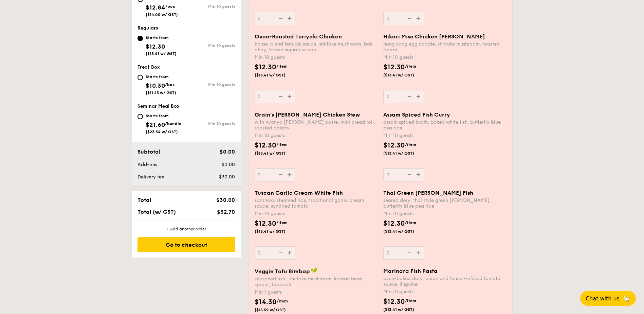  Describe the element at coordinates (149, 152) in the screenshot. I see `span: Subtotal` at that location.